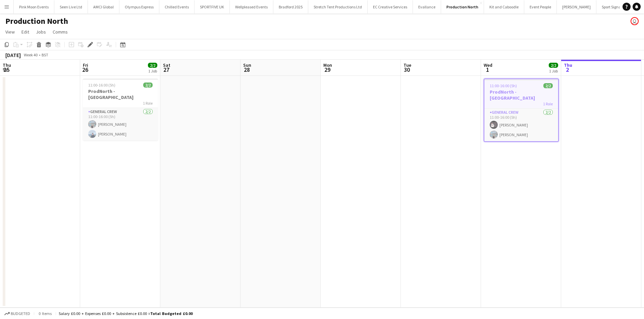 This screenshot has height=319, width=644. What do you see at coordinates (139, 7) in the screenshot?
I see `button: Olympus Express` at bounding box center [139, 7].